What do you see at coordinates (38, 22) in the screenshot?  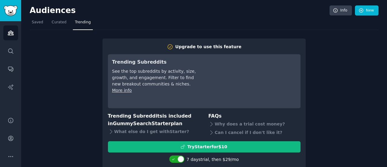 I see `span: Saved` at bounding box center [38, 22].